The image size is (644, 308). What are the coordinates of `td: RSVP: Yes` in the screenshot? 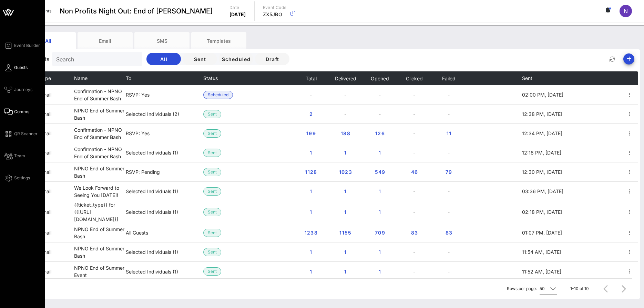 It's located at (164, 133).